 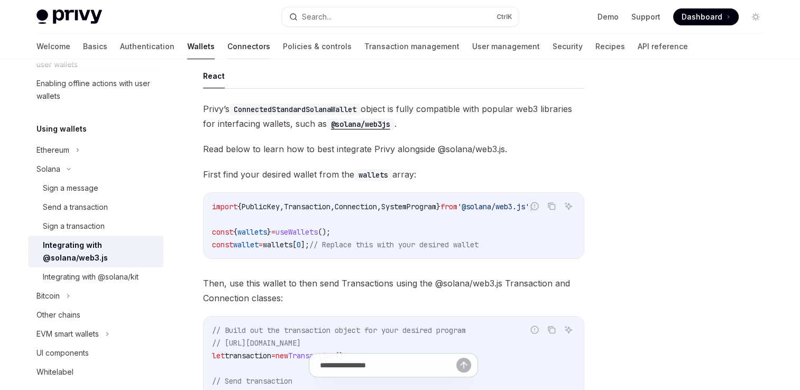 What do you see at coordinates (493, 207) in the screenshot?
I see `span: '@solana/web3.js'` at bounding box center [493, 207].